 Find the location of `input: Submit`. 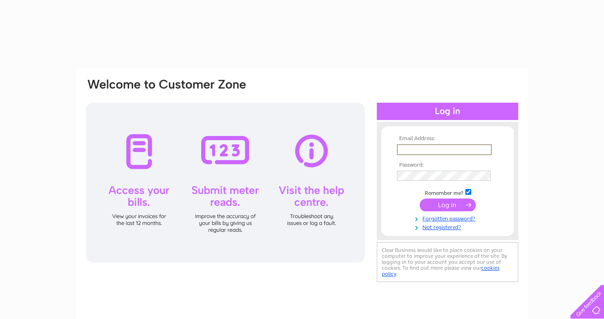

input: Submit is located at coordinates (448, 205).